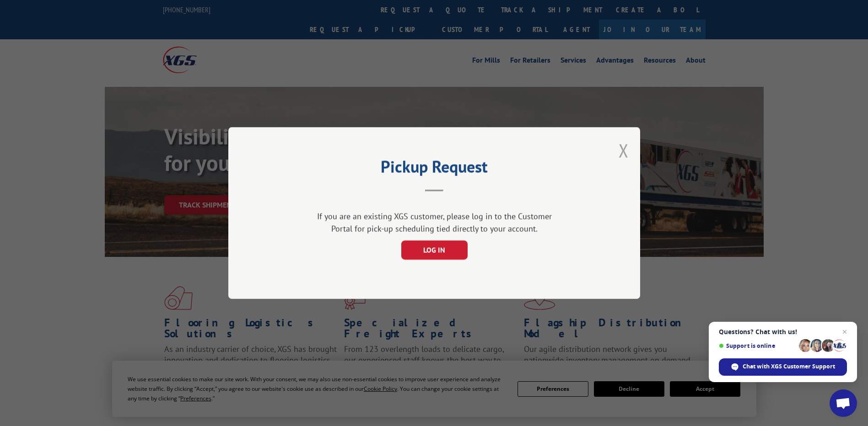  What do you see at coordinates (843, 403) in the screenshot?
I see `a: Open chat` at bounding box center [843, 403].